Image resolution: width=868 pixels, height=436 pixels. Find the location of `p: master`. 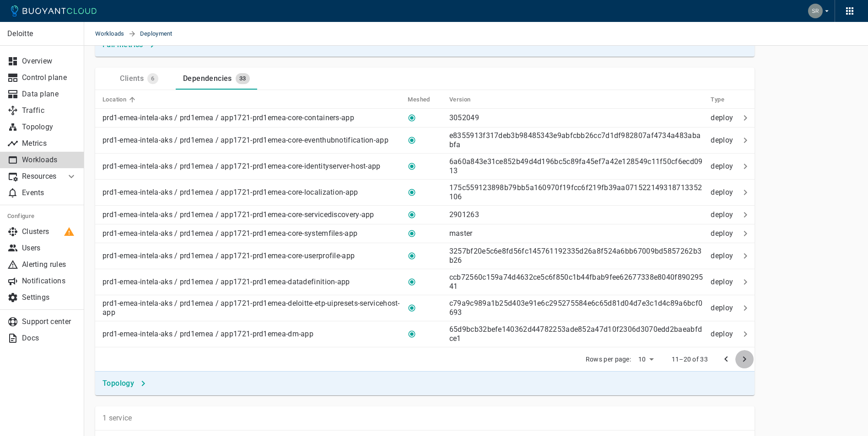

p: master is located at coordinates (461, 233).